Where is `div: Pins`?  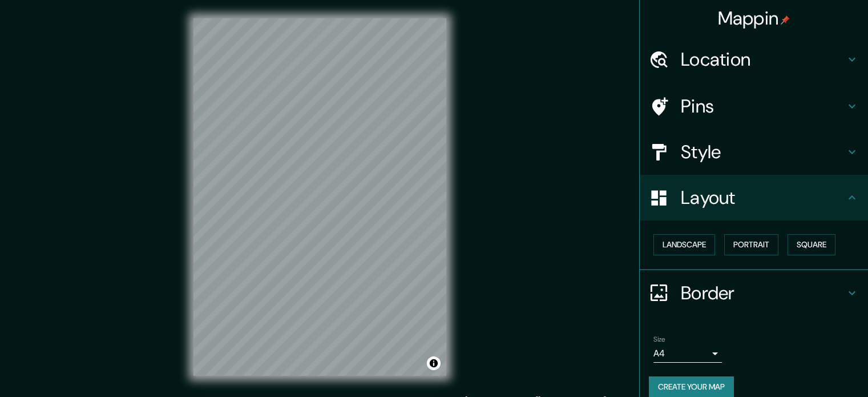
div: Pins is located at coordinates (754, 107).